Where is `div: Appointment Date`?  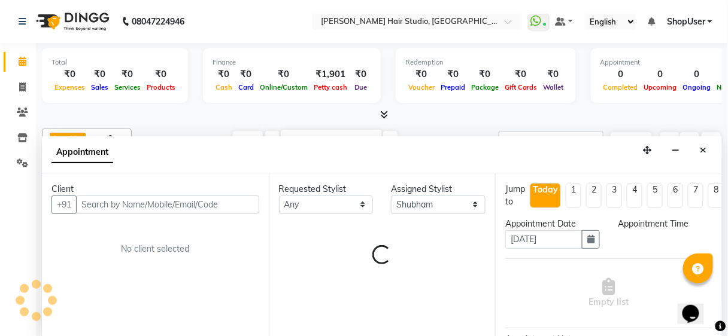 div: Appointment Date is located at coordinates (552, 224).